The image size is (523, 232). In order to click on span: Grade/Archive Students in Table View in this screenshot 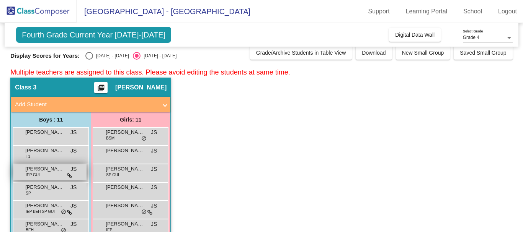, I will do `click(301, 53)`.